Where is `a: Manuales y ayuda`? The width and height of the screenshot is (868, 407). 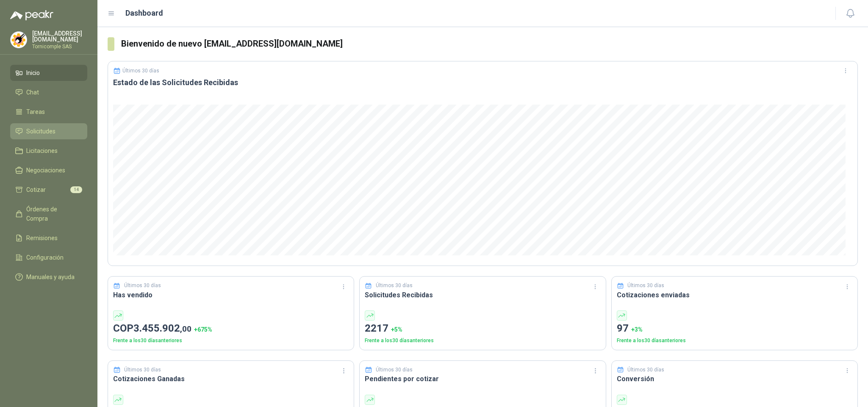
a: Manuales y ayuda is located at coordinates (49, 277).